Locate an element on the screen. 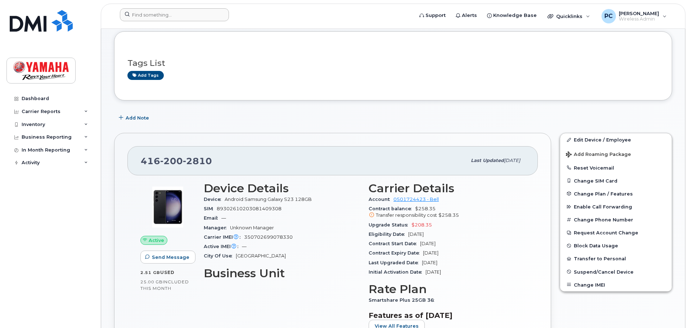 The image size is (689, 328). button: Block Data Usage is located at coordinates (616, 245).